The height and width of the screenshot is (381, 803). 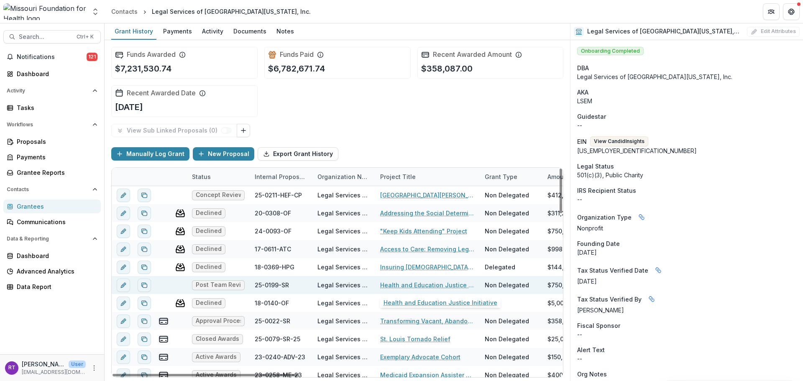 What do you see at coordinates (344, 176) in the screenshot?
I see `div: Organization Name` at bounding box center [344, 176].